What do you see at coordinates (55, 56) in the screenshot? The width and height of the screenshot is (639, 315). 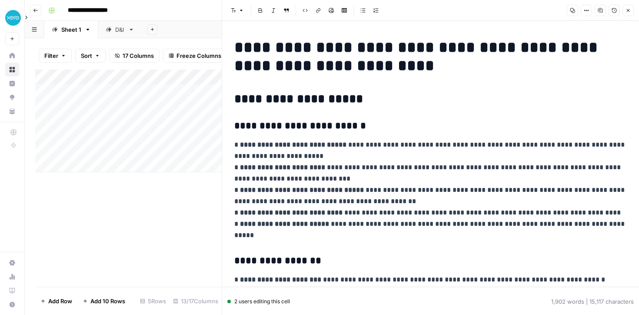 I see `button: Filter` at bounding box center [55, 56].